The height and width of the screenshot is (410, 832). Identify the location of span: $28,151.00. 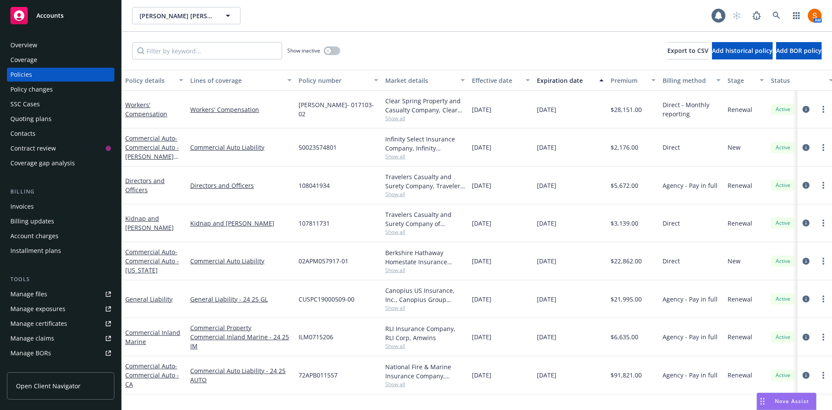
(626, 109).